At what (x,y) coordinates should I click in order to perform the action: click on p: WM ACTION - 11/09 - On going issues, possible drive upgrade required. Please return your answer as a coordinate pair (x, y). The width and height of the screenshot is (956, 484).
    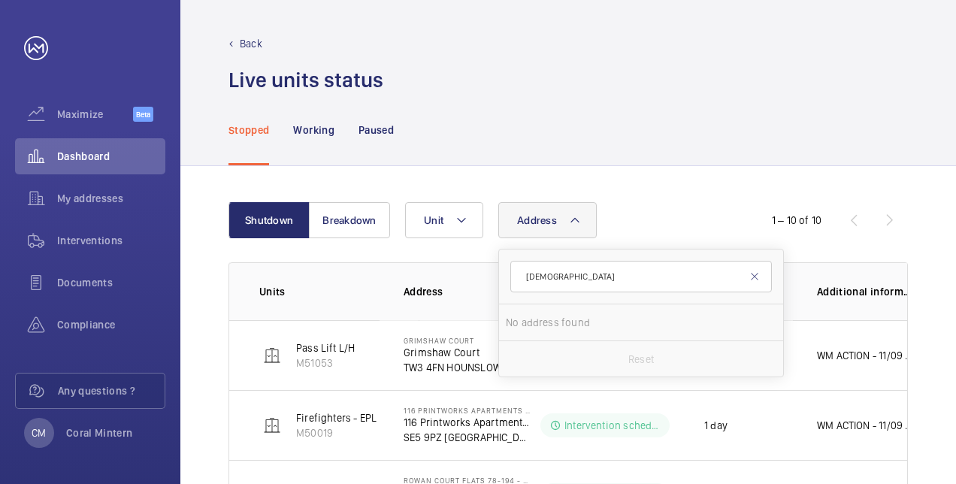
    Looking at the image, I should click on (865, 425).